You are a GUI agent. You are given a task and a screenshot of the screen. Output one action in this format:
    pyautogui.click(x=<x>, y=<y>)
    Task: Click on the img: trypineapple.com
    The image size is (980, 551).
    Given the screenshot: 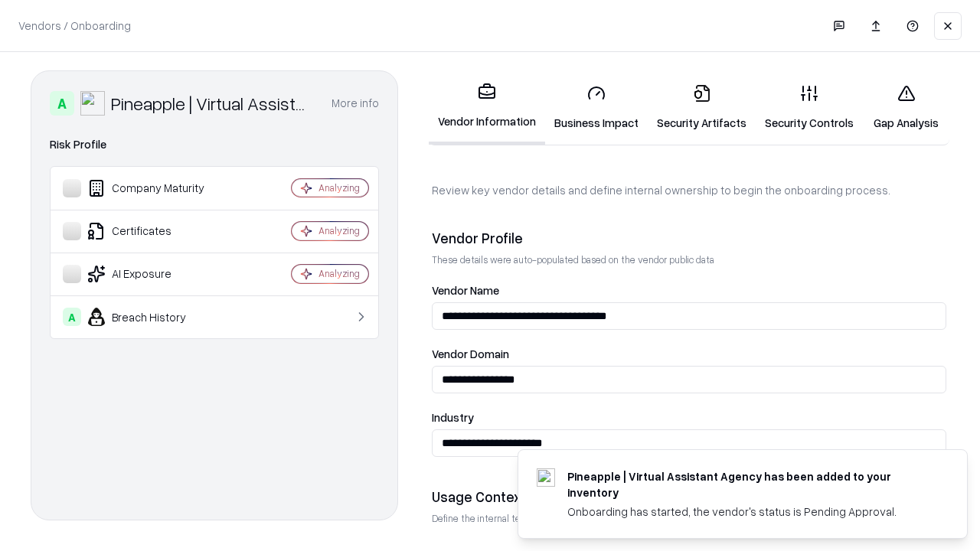 What is the action you would take?
    pyautogui.click(x=546, y=478)
    